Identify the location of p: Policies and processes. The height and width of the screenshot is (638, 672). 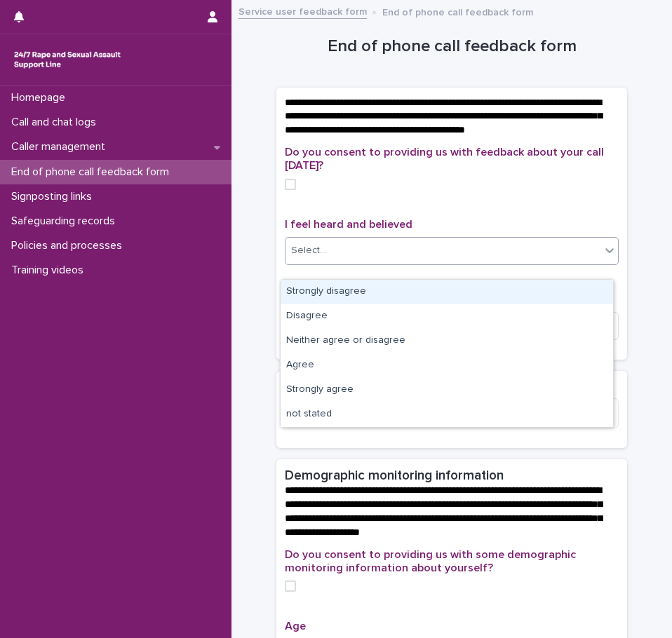
(69, 245).